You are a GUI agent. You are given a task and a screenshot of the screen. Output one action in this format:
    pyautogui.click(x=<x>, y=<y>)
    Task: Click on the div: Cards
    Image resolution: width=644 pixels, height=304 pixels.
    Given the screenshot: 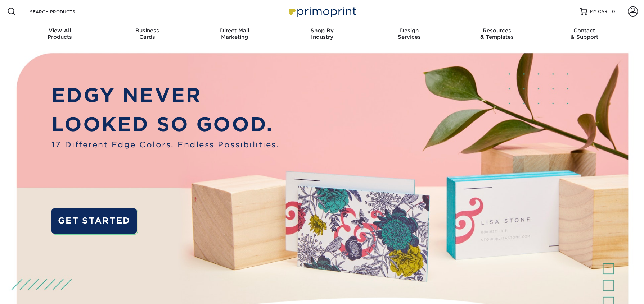 What is the action you would take?
    pyautogui.click(x=147, y=34)
    